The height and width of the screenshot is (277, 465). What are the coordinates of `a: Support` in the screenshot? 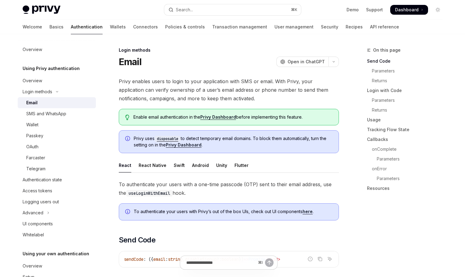 It's located at (374, 10).